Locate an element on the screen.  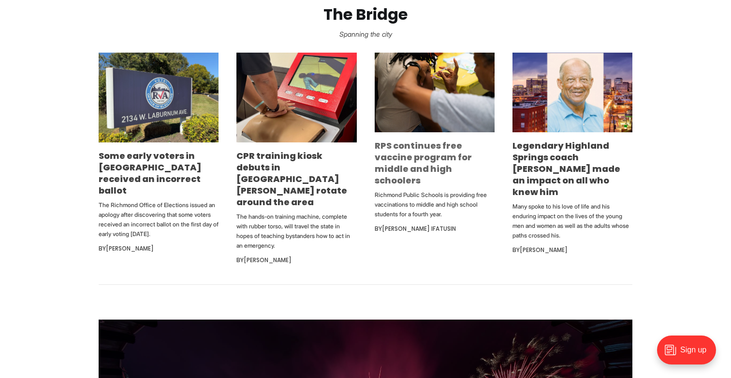
img: RPS continues free vaccine program for middle and high schoolers is located at coordinates (434, 93).